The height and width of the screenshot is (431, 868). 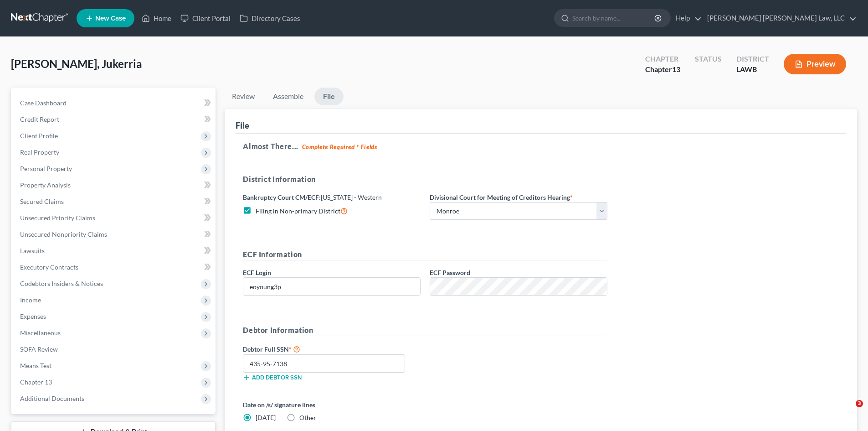 What do you see at coordinates (308, 418) in the screenshot?
I see `span: Other` at bounding box center [308, 418].